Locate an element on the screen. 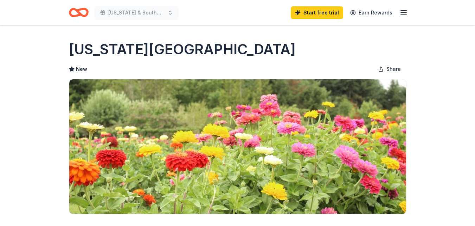 Image resolution: width=475 pixels, height=226 pixels. a: Home is located at coordinates (79, 12).